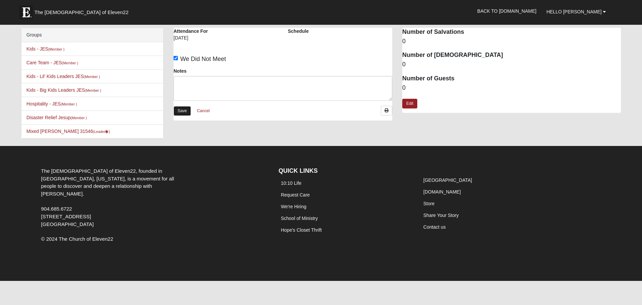  Describe the element at coordinates (345, 171) in the screenshot. I see `h4: QUICK LINKS` at that location.